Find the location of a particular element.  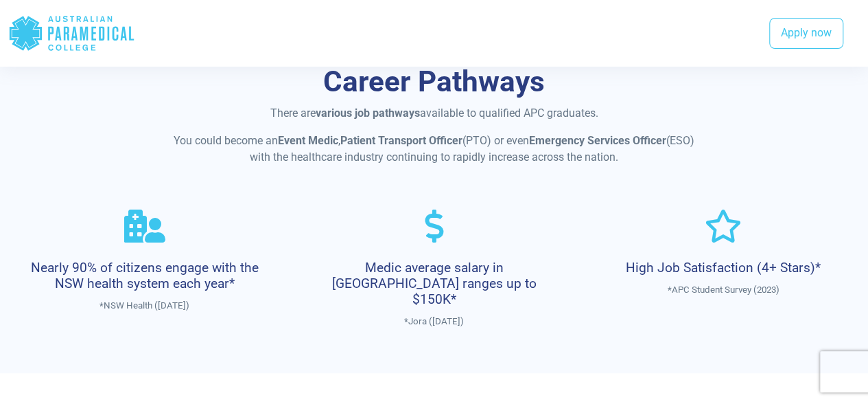

strong: various job pathways is located at coordinates (368, 112).